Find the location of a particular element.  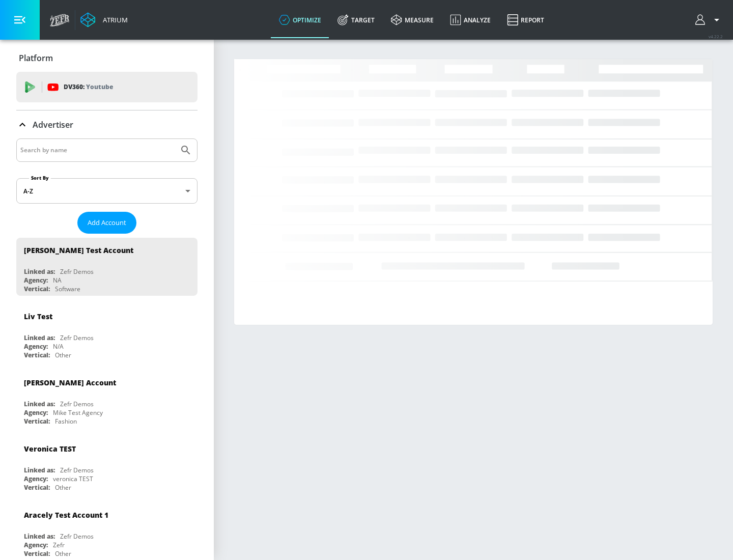

div: Mike Test Agency is located at coordinates (78, 412).